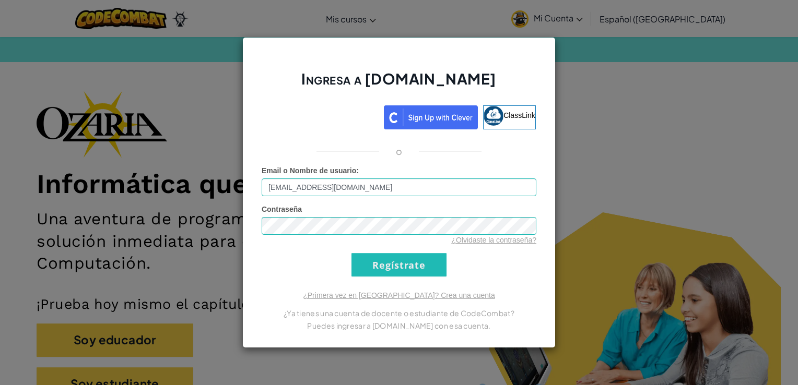  I want to click on p: ¿Ya tienes una cuenta de docente o estudiante de CodeCombat?, so click(399, 313).